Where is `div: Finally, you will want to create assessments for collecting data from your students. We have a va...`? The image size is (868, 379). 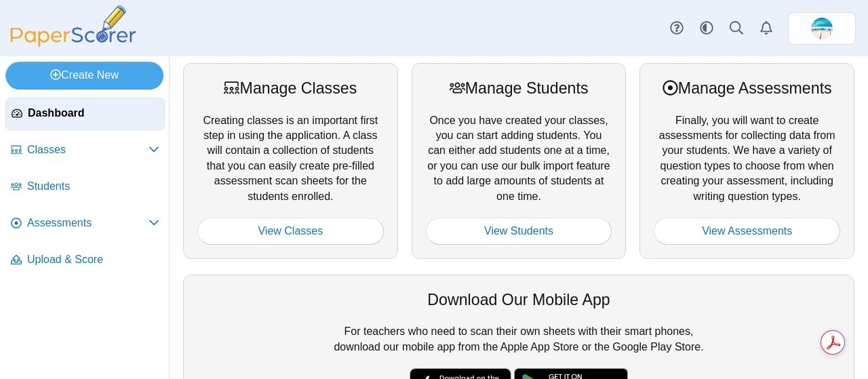 div: Finally, you will want to create assessments for collecting data from your students. We have a va... is located at coordinates (746, 161).